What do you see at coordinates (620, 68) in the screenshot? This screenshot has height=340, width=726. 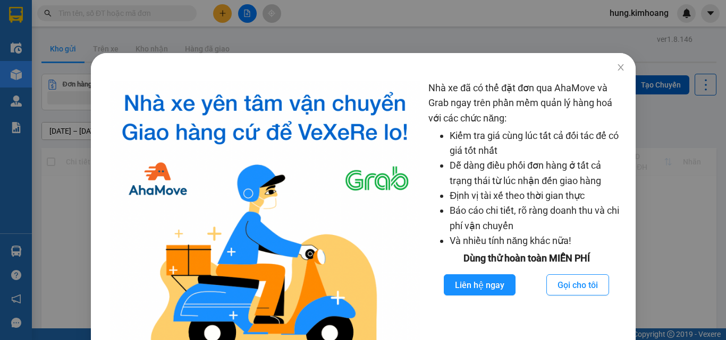 I see `button: Close` at bounding box center [620, 68].